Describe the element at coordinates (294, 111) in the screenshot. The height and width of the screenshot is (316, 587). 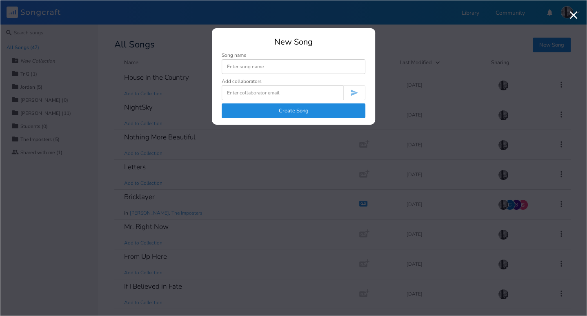
I see `button: Create Song` at that location.